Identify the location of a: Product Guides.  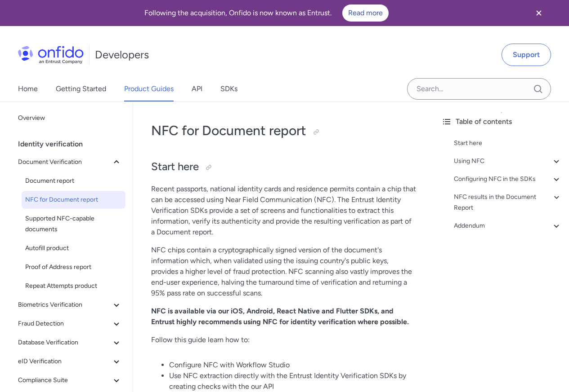
(149, 89).